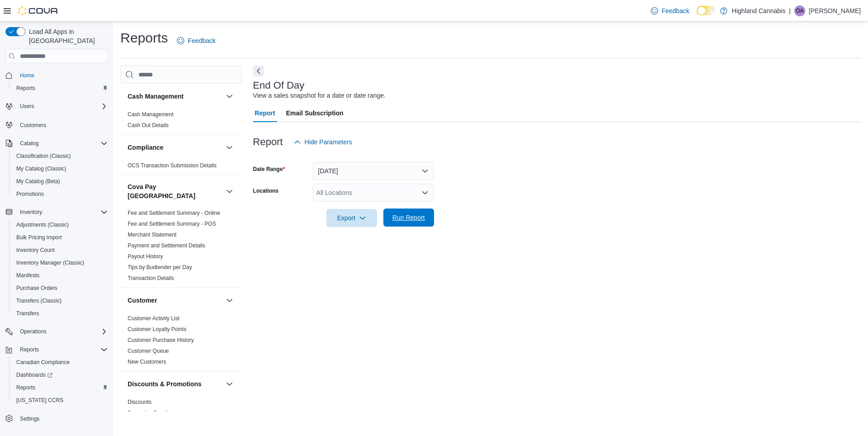 The height and width of the screenshot is (436, 868). What do you see at coordinates (172, 165) in the screenshot?
I see `a: OCS Transaction Submission Details` at bounding box center [172, 165].